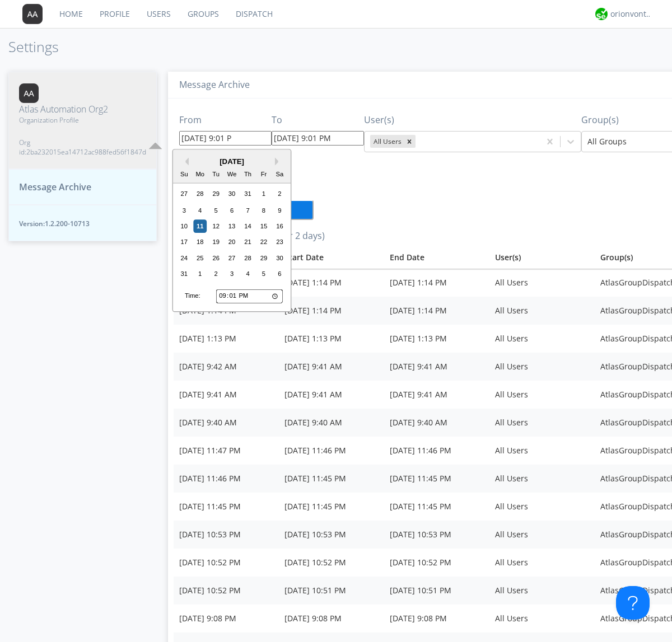 The image size is (672, 642). Describe the element at coordinates (232, 234) in the screenshot. I see `div: month 2025-08` at that location.